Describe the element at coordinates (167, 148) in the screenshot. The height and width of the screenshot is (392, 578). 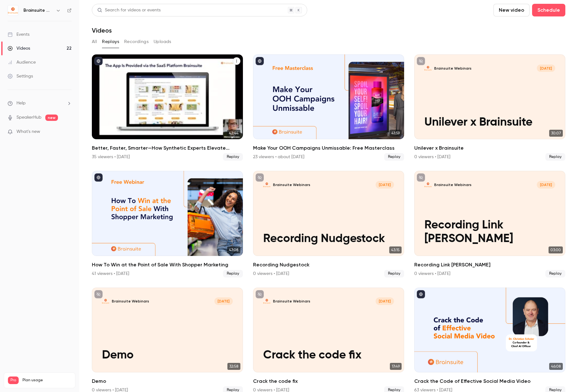
I see `h2: Better, Faster, Smarter—How Synthetic Experts Elevate Creative Decisions` at that location.